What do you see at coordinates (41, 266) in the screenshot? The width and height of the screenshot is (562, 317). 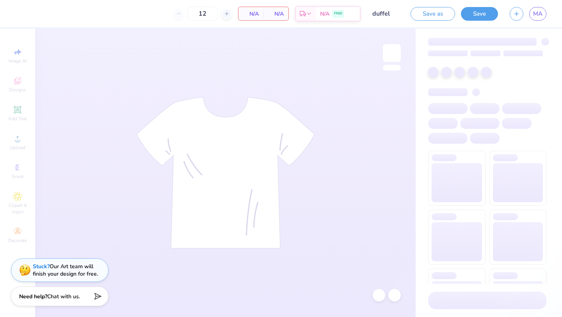 I see `strong: Stuck?` at bounding box center [41, 266].